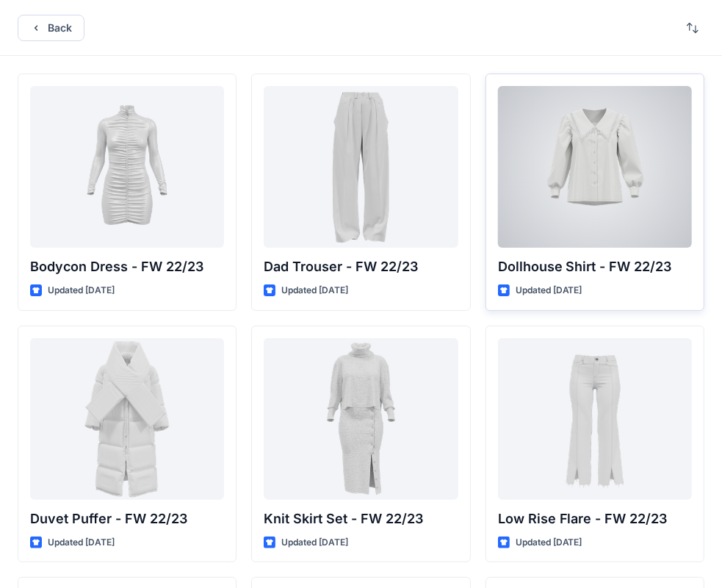 The image size is (722, 588). I want to click on p: Dad Trouser - FW 22/23, so click(361, 266).